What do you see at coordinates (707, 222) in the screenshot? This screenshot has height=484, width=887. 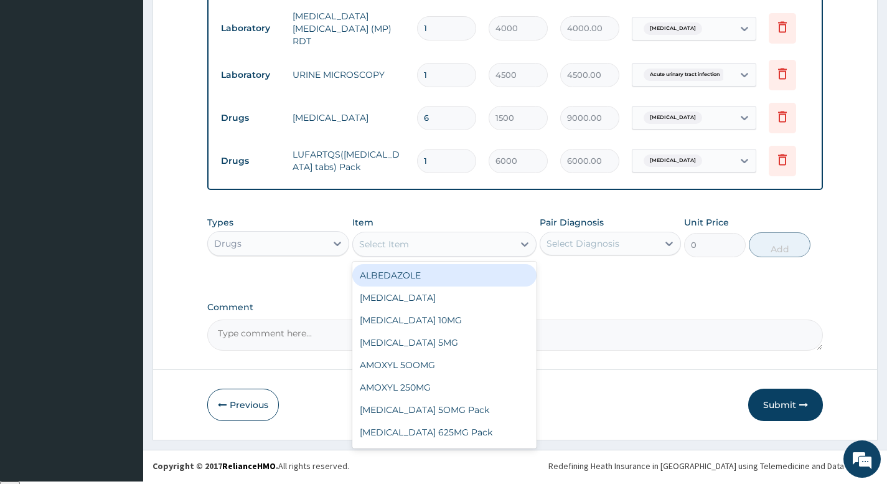 I see `label: Unit Price` at bounding box center [707, 222].